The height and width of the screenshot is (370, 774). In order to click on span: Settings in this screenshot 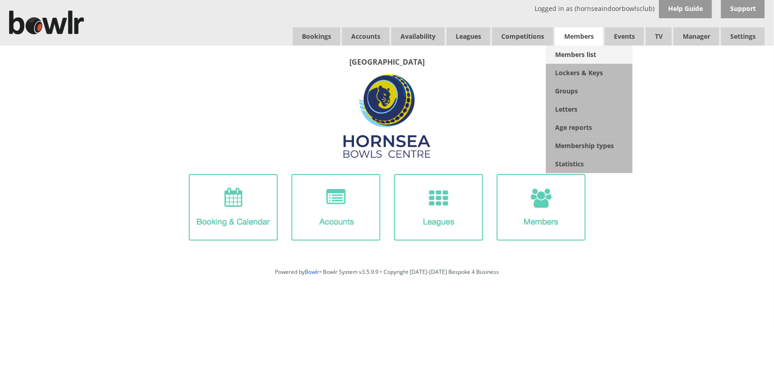, I will do `click(743, 36)`.